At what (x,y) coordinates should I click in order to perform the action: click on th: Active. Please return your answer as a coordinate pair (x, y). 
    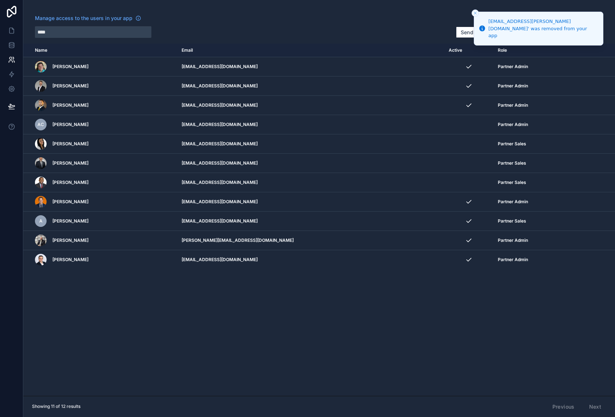
    Looking at the image, I should click on (469, 50).